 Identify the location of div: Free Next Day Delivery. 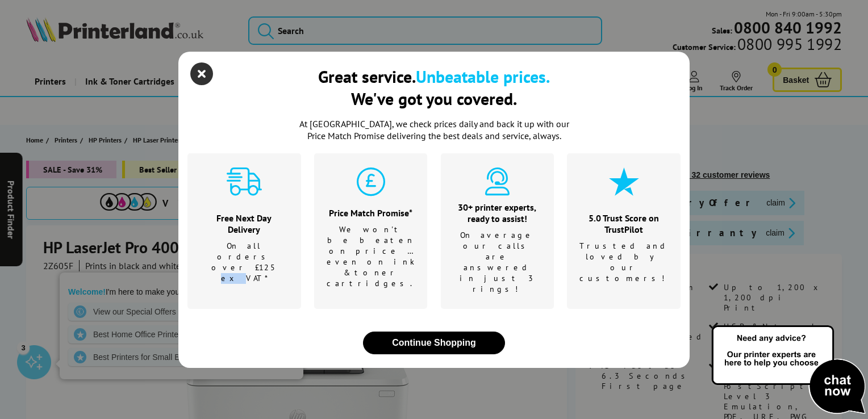
(244, 224).